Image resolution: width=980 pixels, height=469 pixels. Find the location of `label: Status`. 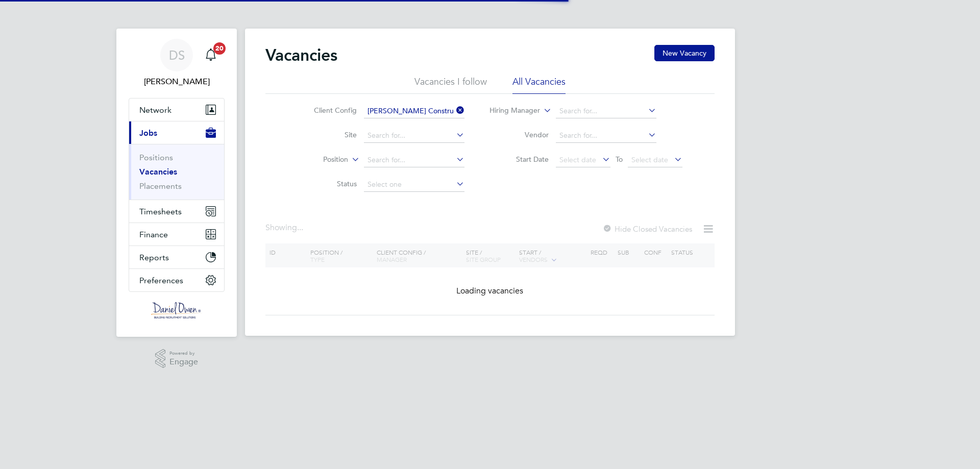

label: Status is located at coordinates (328, 184).